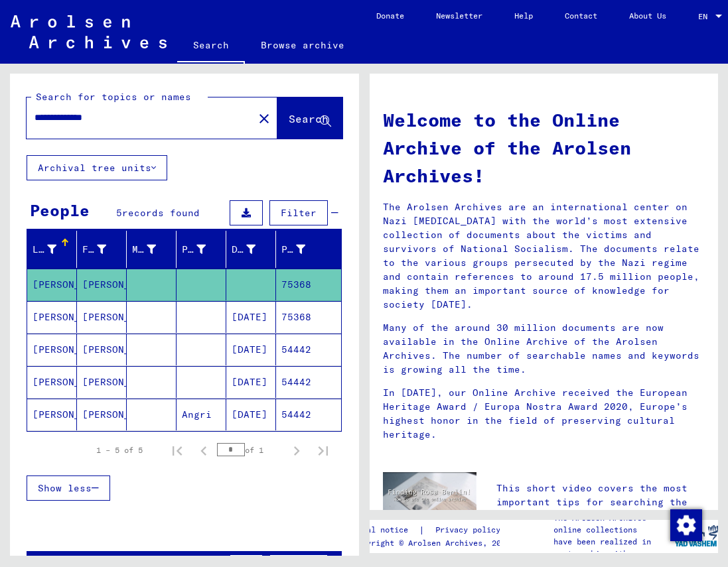 This screenshot has width=728, height=567. Describe the element at coordinates (68, 488) in the screenshot. I see `button: Show less` at that location.